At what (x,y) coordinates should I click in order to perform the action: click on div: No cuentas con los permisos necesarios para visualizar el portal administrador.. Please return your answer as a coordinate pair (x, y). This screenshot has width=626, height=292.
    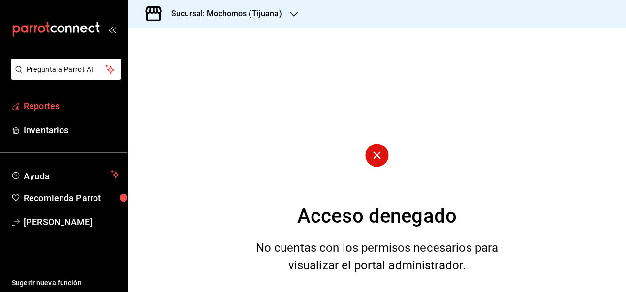
    Looking at the image, I should click on (377, 257).